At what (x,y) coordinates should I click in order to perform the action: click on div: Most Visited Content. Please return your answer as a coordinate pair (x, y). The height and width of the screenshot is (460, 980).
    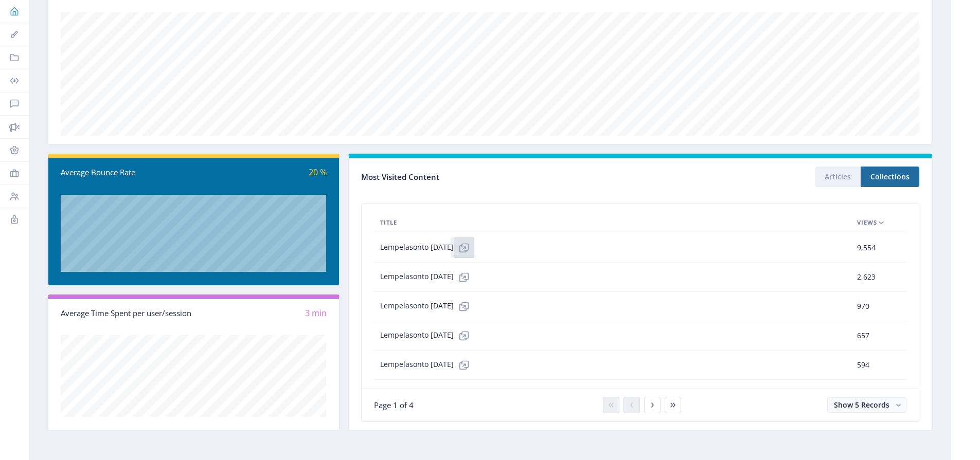
    Looking at the image, I should click on (500, 177).